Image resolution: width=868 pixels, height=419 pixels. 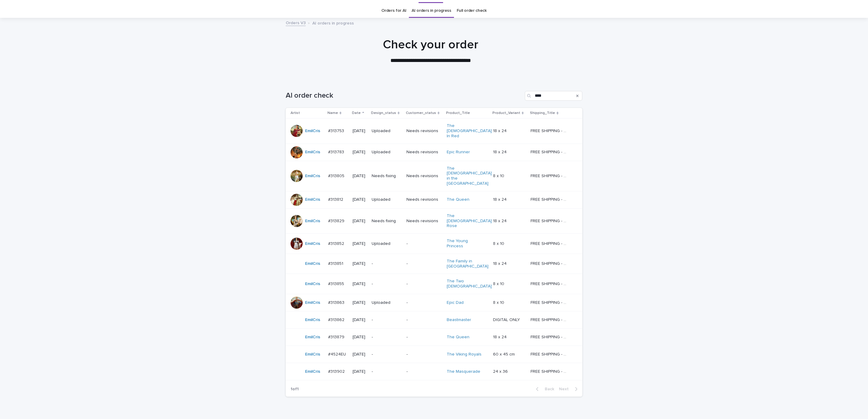 I want to click on a: Orders for AI, so click(x=394, y=11).